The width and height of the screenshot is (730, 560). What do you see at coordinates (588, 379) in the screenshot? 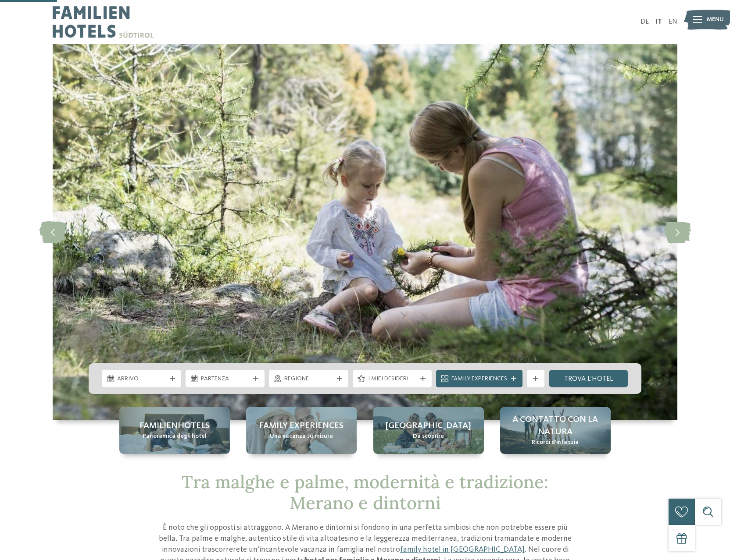
I see `a: trova l’hotel` at bounding box center [588, 379].